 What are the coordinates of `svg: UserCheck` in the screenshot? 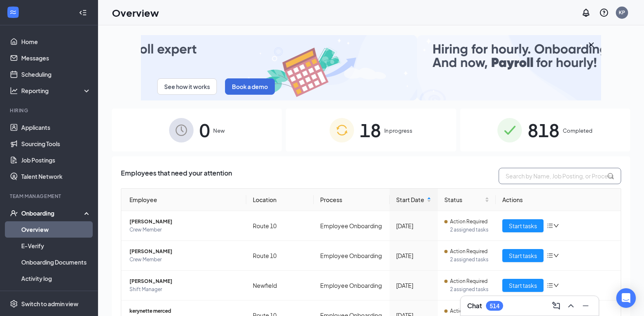 It's located at (13, 213).